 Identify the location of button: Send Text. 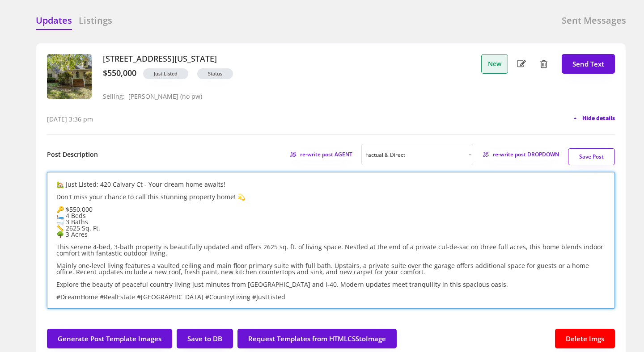
(588, 64).